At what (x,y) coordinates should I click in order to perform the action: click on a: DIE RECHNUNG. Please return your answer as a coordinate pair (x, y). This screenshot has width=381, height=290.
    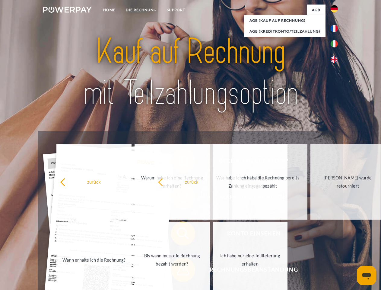
    Looking at the image, I should click on (141, 10).